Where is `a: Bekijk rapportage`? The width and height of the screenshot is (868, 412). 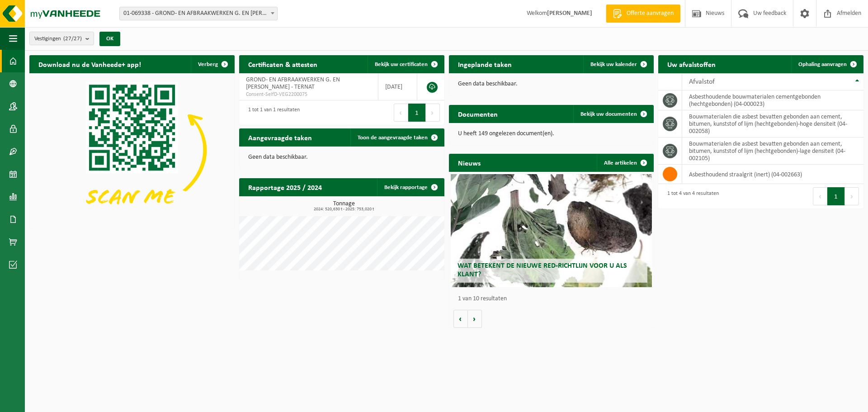
a: Bekijk rapportage is located at coordinates (410, 187).